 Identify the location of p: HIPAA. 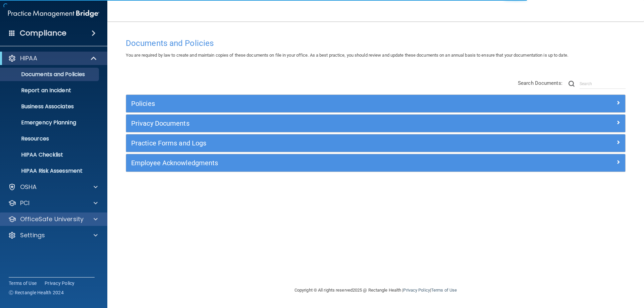
(28, 58).